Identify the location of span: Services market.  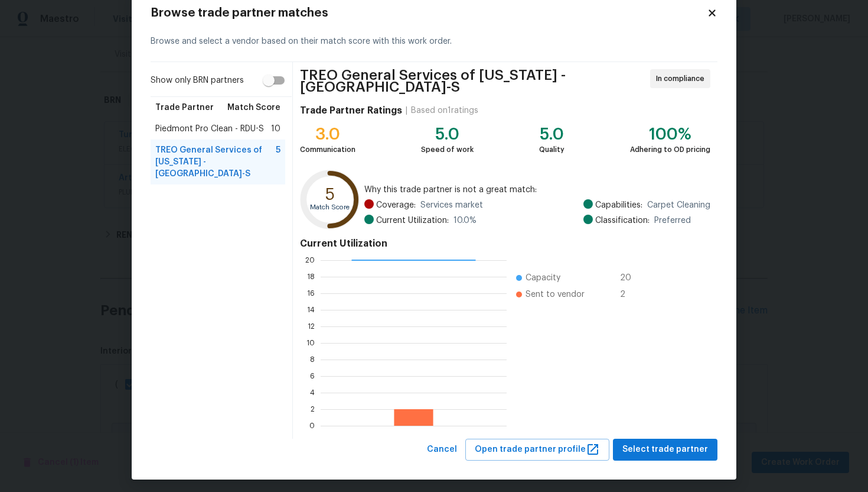
(451, 205).